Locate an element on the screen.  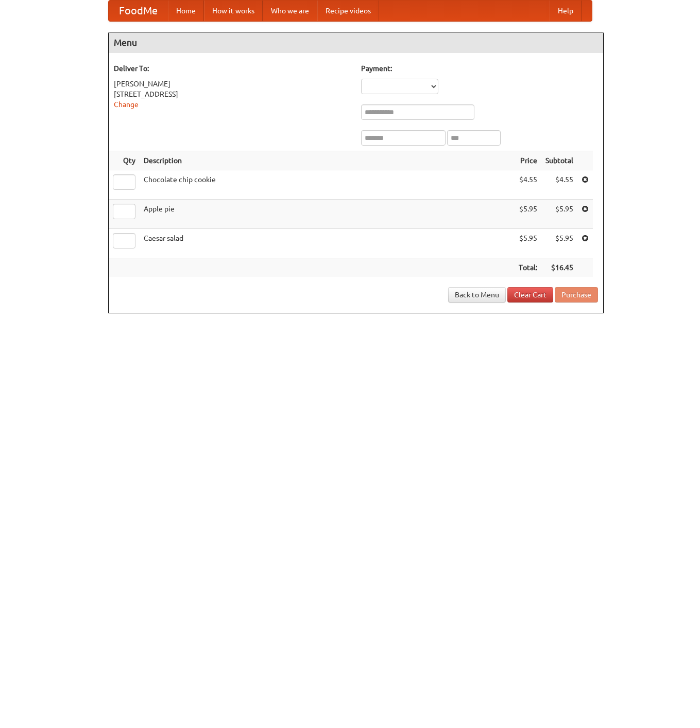
a: FoodMe is located at coordinates (138, 11).